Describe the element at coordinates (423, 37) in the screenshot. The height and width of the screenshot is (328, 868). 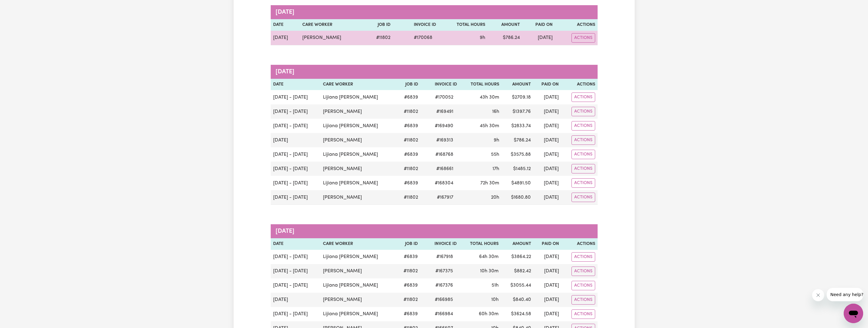
I see `span: # 170068` at that location.